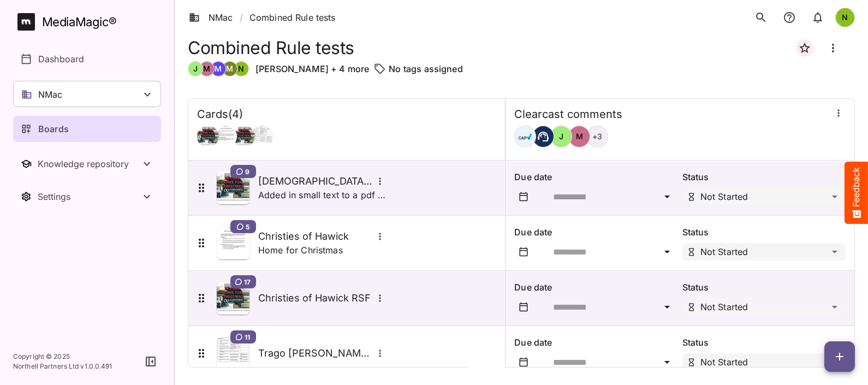  Describe the element at coordinates (316, 236) in the screenshot. I see `h5: Christies of Hawick` at that location.